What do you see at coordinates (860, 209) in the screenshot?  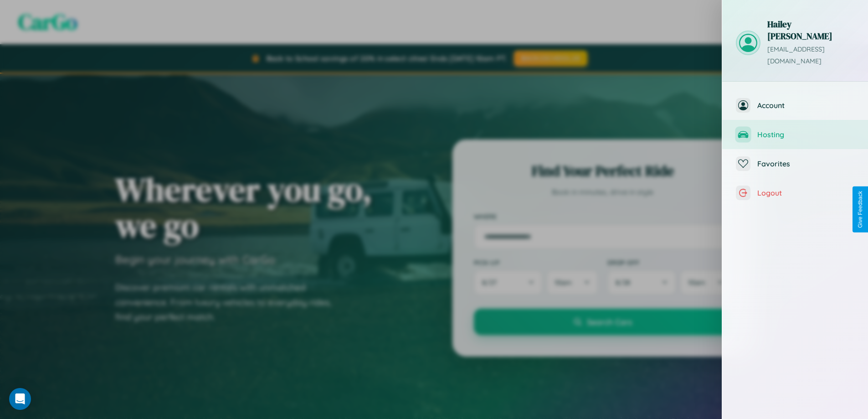 I see `div: Give Feedback` at bounding box center [860, 209].